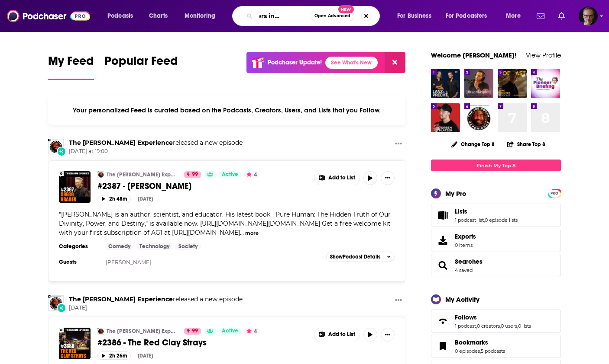 The height and width of the screenshot is (364, 609). Describe the element at coordinates (445, 84) in the screenshot. I see `img: LANZ & PRECHT` at that location.